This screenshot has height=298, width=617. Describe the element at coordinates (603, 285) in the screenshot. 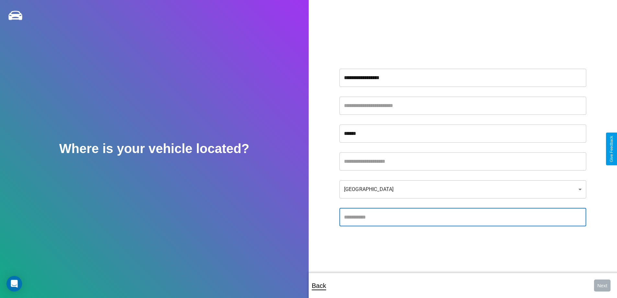

I see `button: Next` at that location.